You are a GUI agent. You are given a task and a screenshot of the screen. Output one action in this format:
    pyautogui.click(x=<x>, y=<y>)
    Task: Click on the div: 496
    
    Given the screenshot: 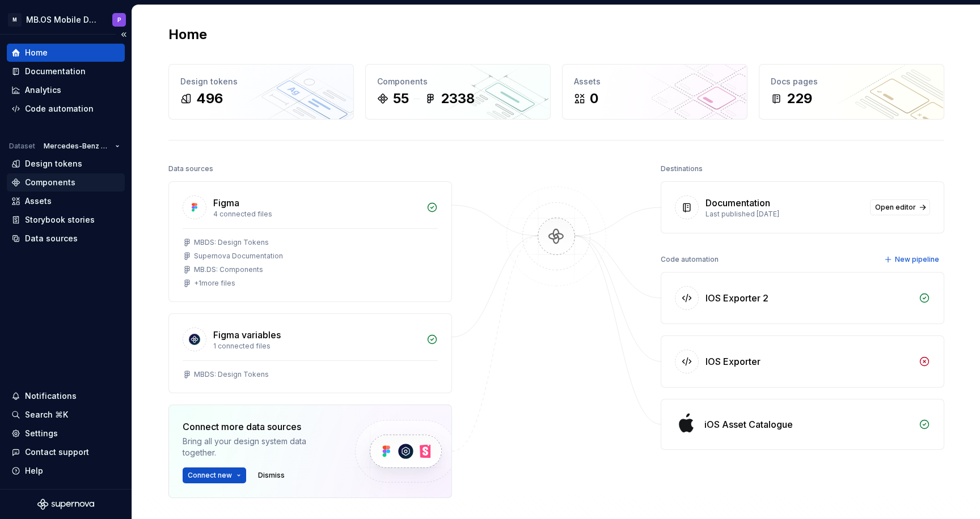 What is the action you would take?
    pyautogui.click(x=210, y=98)
    